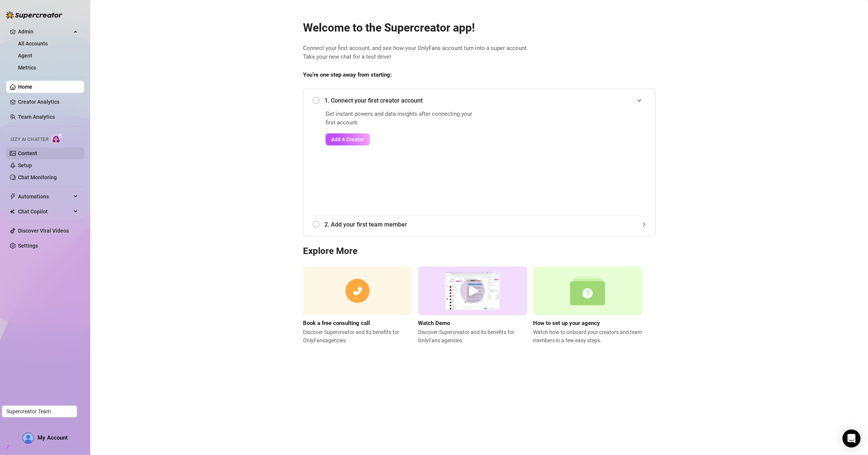  I want to click on span: Discover Supercreator and its benefits for OnlyFans agencies., so click(472, 337).